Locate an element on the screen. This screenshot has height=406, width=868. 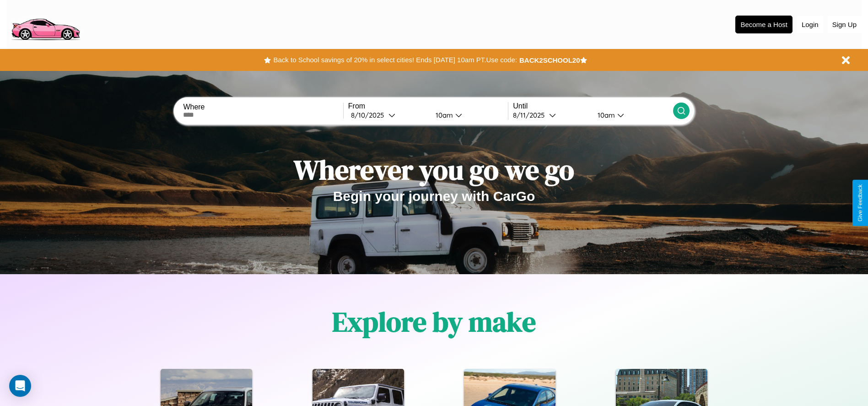
label: From is located at coordinates (428, 106).